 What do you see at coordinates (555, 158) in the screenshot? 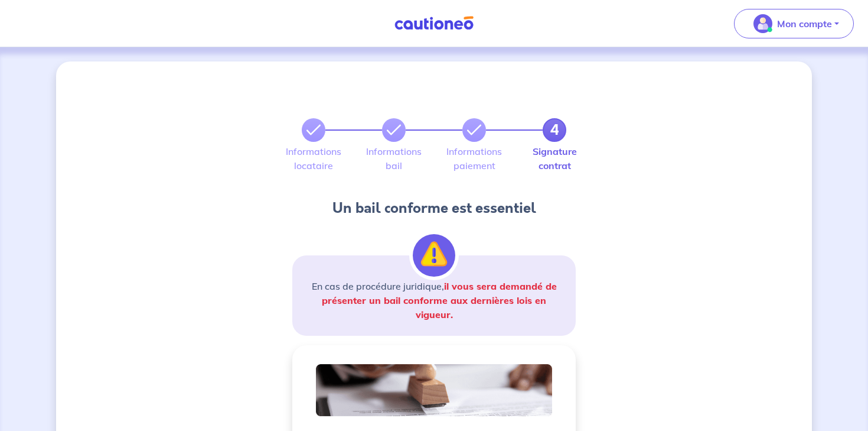
I see `label: Signature contrat` at bounding box center [555, 158].